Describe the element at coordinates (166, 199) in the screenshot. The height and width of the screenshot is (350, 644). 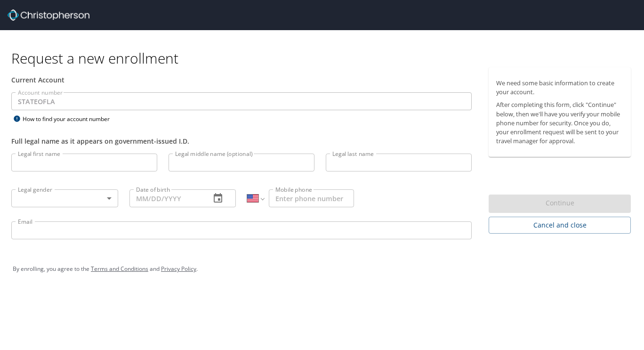
I see `input: MM/DD/YYYY` at that location.